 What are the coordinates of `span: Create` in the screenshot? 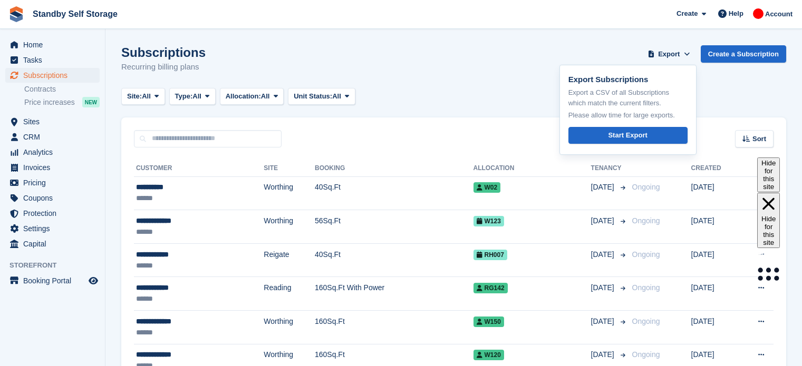 It's located at (687, 14).